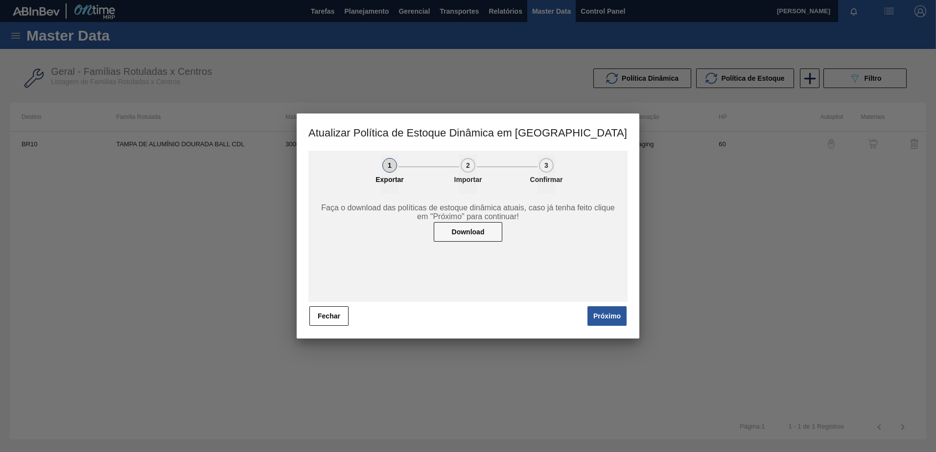  I want to click on p: Confirmar, so click(546, 180).